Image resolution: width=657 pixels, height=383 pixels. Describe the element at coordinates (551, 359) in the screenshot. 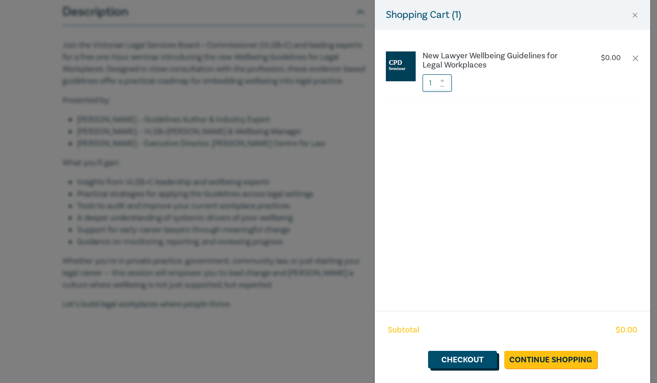

I see `a: Continue Shopping` at that location.